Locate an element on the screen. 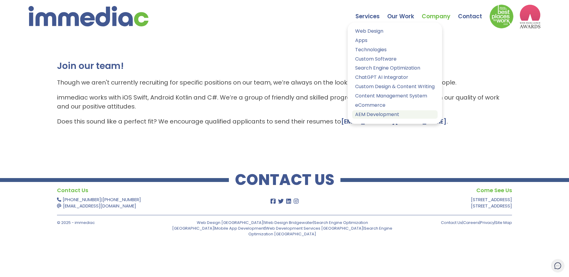  h4: Come See Us is located at coordinates (420, 191).